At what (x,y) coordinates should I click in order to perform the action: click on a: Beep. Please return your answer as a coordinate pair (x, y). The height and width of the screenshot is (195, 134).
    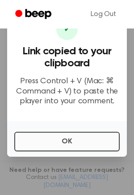
    Looking at the image, I should click on (34, 14).